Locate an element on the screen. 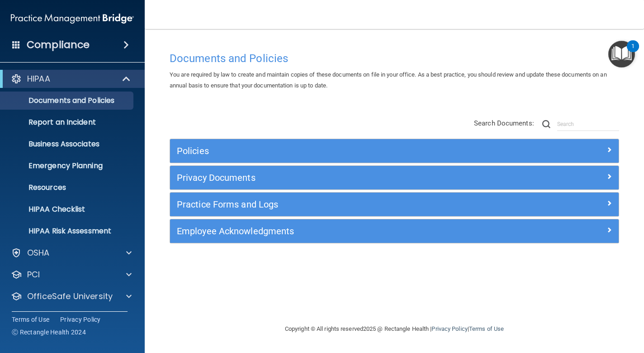  h5: Policies is located at coordinates (339, 150).